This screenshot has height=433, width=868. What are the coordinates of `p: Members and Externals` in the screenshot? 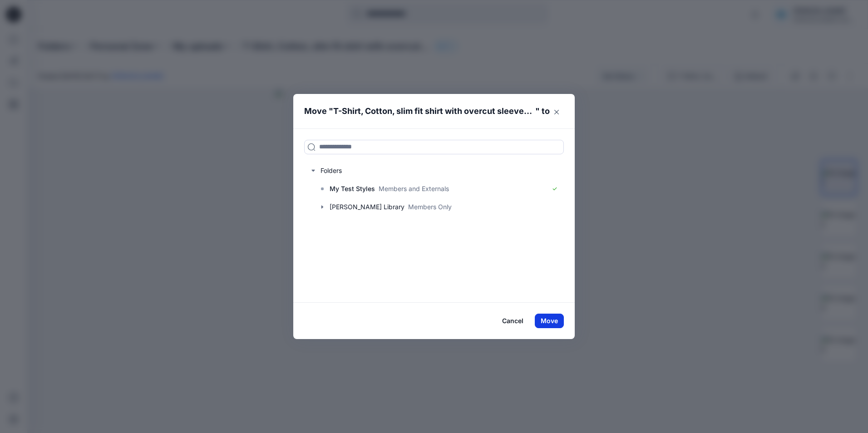 It's located at (413, 188).